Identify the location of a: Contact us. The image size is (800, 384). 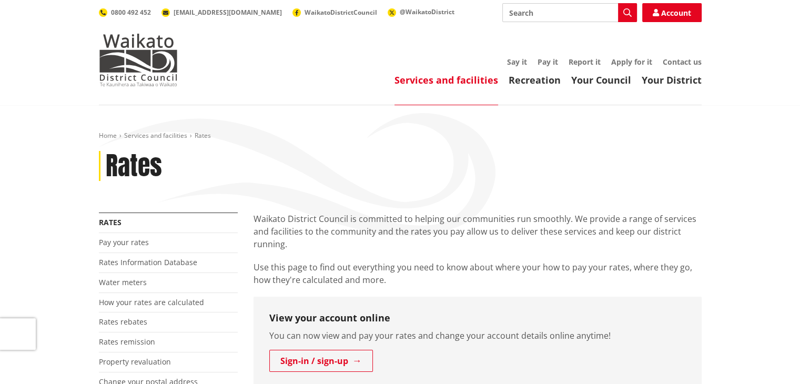
(682, 62).